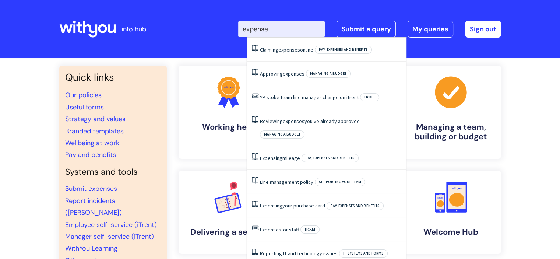 The image size is (560, 259). Describe the element at coordinates (292, 205) in the screenshot. I see `a: Expensingyour purchase card` at that location.